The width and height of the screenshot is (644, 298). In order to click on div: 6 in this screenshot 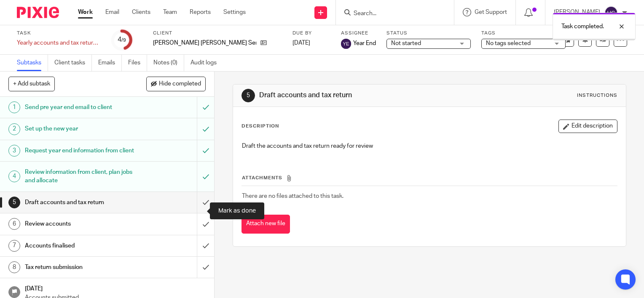, I will do `click(14, 224)`.